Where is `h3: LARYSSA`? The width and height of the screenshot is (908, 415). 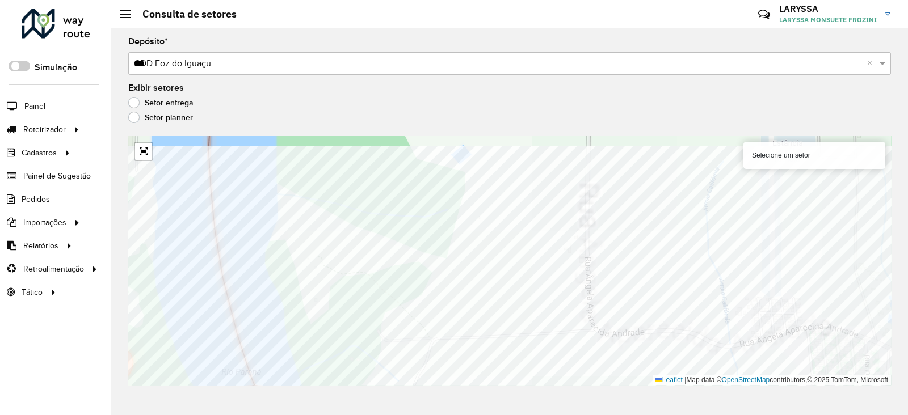 h3: LARYSSA is located at coordinates (828, 9).